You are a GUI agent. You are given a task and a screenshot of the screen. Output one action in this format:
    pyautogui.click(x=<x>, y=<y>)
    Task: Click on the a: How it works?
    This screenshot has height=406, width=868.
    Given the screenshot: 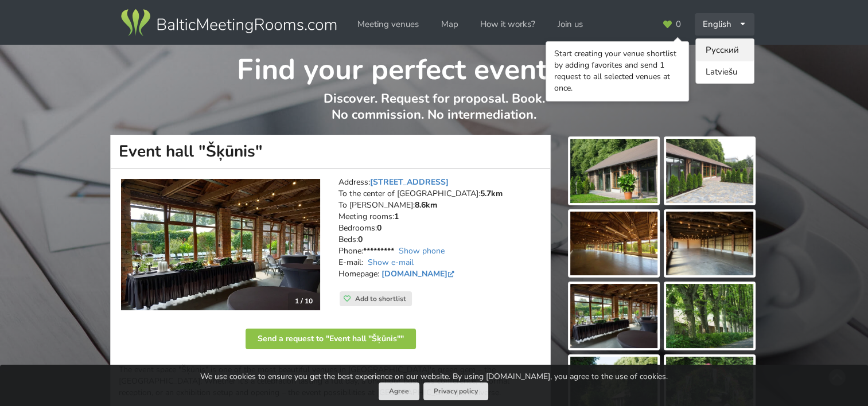 What is the action you would take?
    pyautogui.click(x=508, y=24)
    